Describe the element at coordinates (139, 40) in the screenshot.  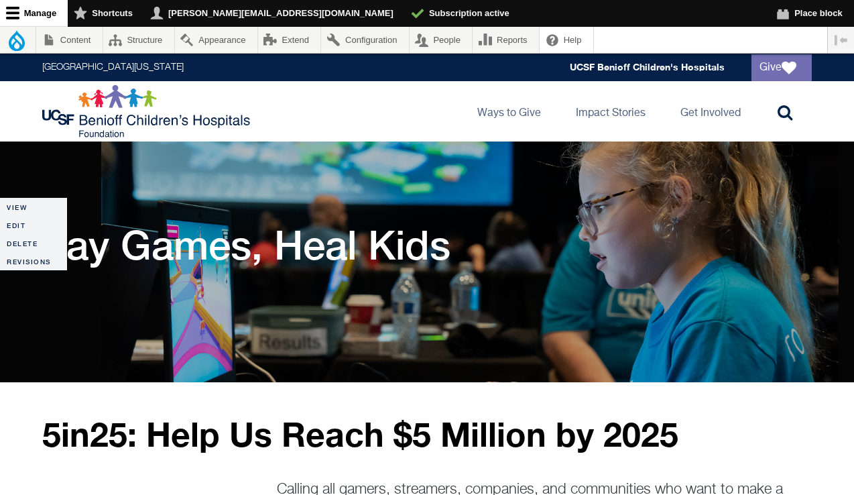
I see `a: Structure` at that location.